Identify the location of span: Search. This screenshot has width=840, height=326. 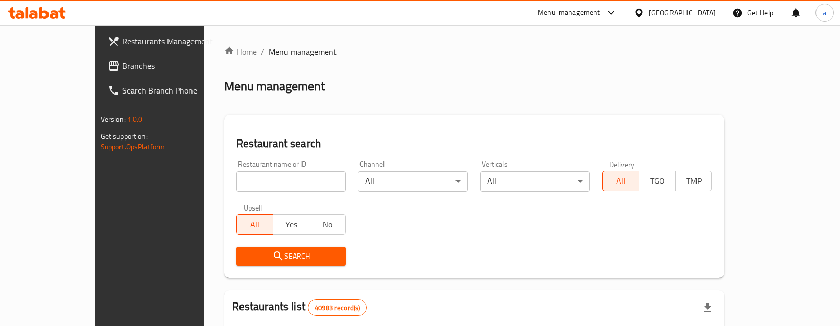
(291, 256).